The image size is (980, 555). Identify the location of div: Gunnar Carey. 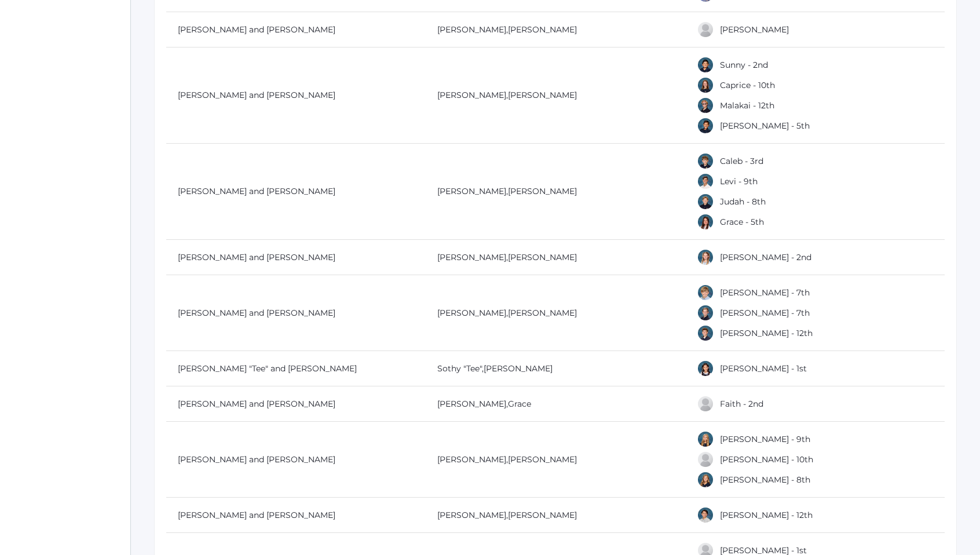
(706, 126).